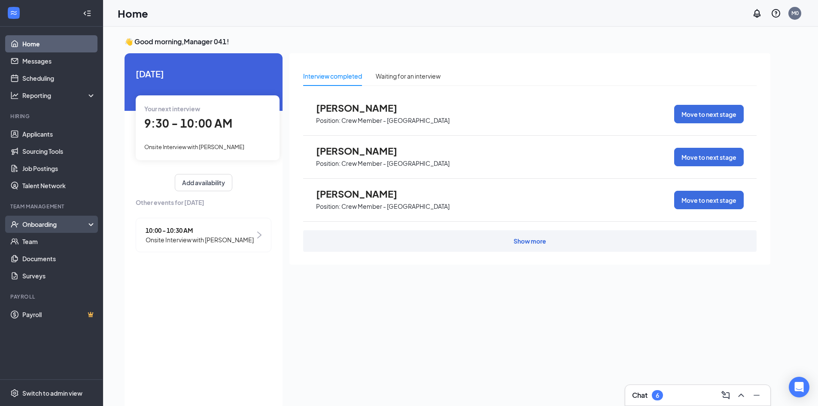 The image size is (818, 406). I want to click on h1: Home, so click(133, 13).